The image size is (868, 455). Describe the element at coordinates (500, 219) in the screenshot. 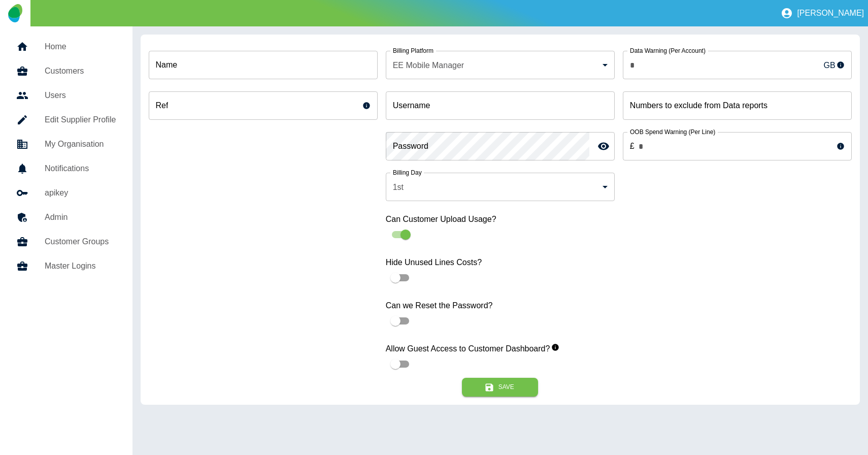

I see `label: Can Customer Upload Usage?` at that location.